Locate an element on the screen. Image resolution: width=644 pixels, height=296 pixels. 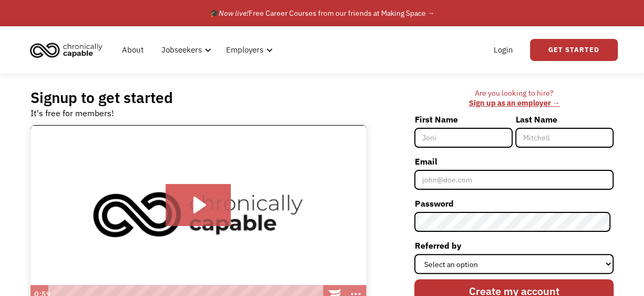
input: Mitchell is located at coordinates (564, 138).